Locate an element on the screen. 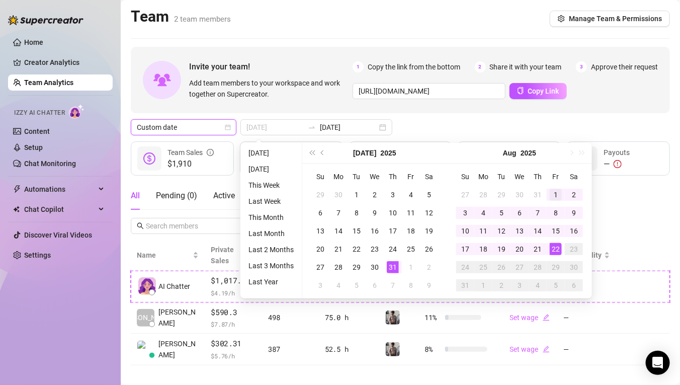 Image resolution: width=680 pixels, height=385 pixels. div: 1 is located at coordinates (356, 195).